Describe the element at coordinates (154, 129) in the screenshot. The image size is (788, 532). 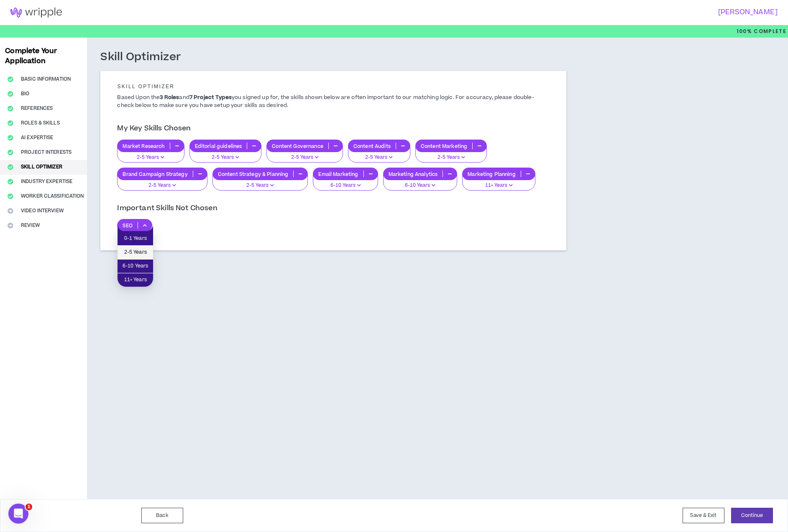
I see `h3: My Key Skills Chosen` at that location.